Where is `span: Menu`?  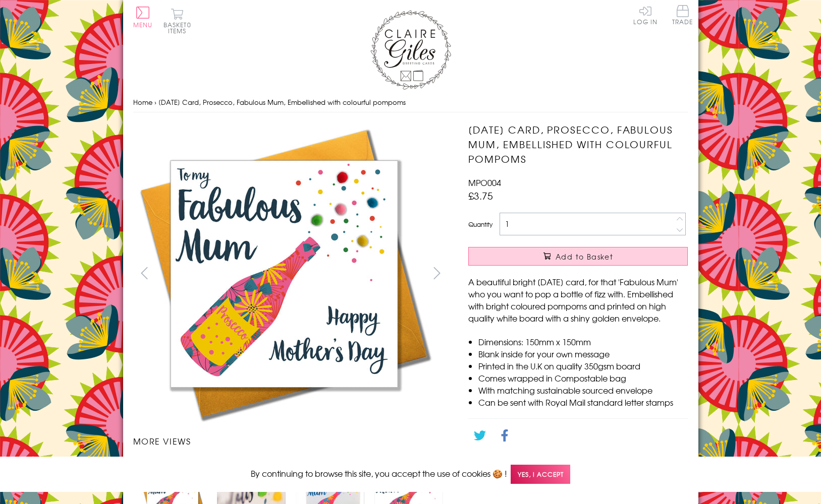
span: Menu is located at coordinates (142, 25).